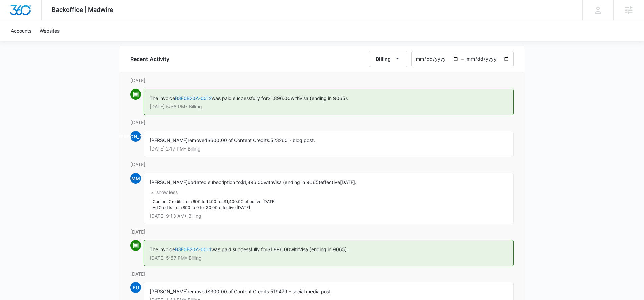  Describe the element at coordinates (83, 9) in the screenshot. I see `span: Backoffice | Madwire` at that location.